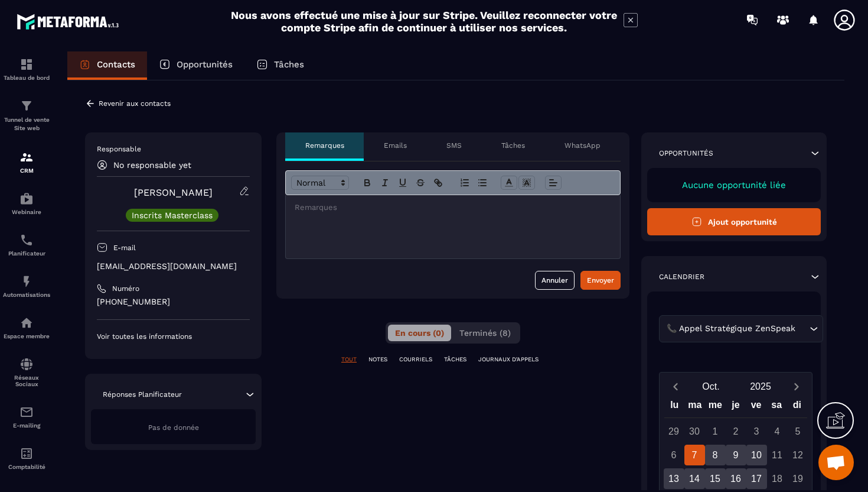  What do you see at coordinates (675, 386) in the screenshot?
I see `button: Previous month` at bounding box center [675, 386].